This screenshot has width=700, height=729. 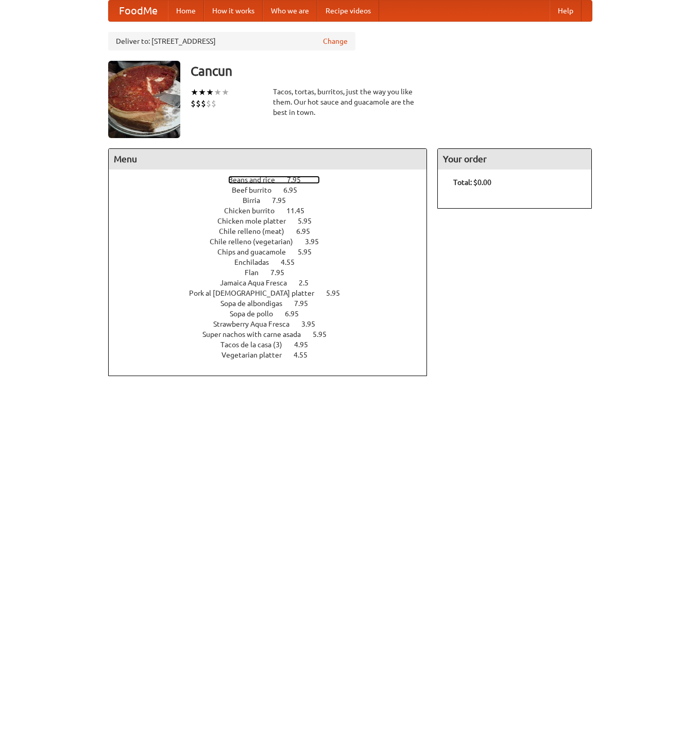 What do you see at coordinates (257, 241) in the screenshot?
I see `span: Chile relleno (vegetarian)` at bounding box center [257, 241].